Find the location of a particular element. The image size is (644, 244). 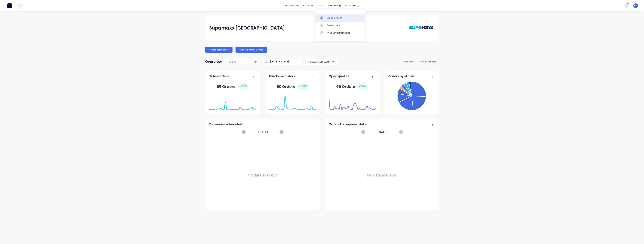

div: sales is located at coordinates (321, 6).